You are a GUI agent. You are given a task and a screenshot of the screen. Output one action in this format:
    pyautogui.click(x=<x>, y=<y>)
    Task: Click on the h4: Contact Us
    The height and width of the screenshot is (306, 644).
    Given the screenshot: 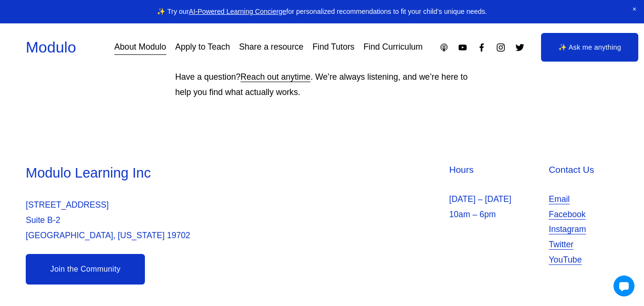 What is the action you would take?
    pyautogui.click(x=584, y=170)
    